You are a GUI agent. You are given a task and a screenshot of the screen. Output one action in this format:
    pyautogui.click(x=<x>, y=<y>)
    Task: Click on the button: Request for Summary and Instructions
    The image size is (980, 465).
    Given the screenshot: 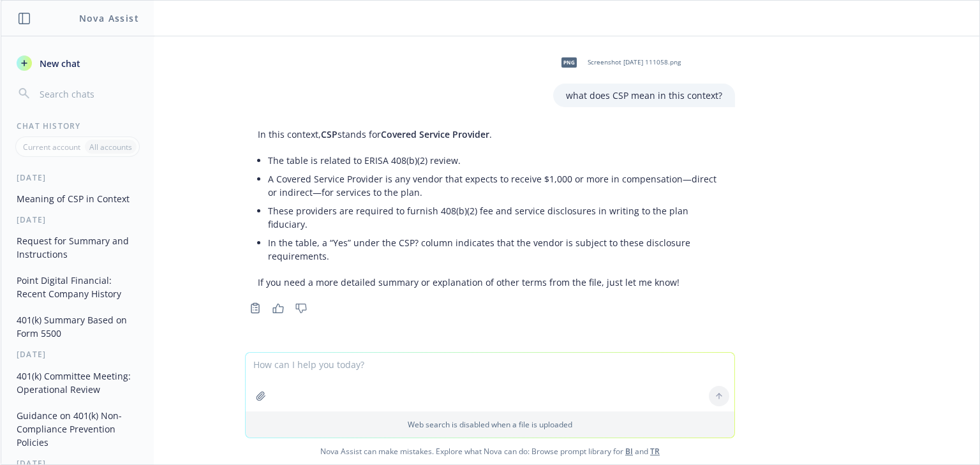 What is the action you would take?
    pyautogui.click(x=77, y=248)
    